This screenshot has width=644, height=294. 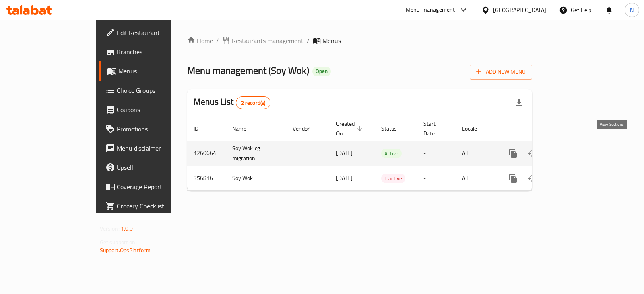 I want to click on th: Actions, so click(x=542, y=128).